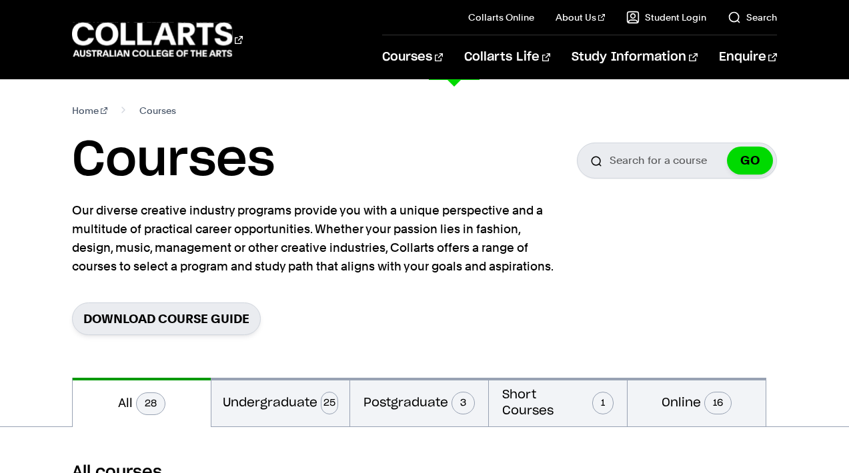 Image resolution: width=849 pixels, height=473 pixels. Describe the element at coordinates (166, 319) in the screenshot. I see `a: Download Course Guide` at that location.